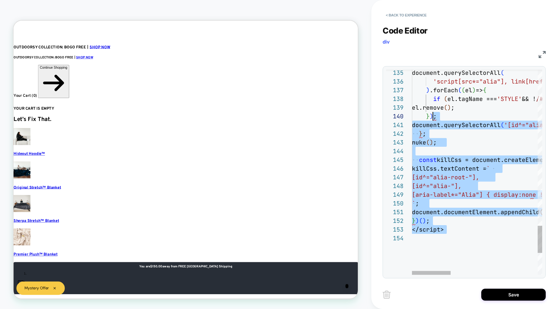 This screenshot has height=309, width=557. Describe the element at coordinates (395, 220) in the screenshot. I see `div: 152` at that location.